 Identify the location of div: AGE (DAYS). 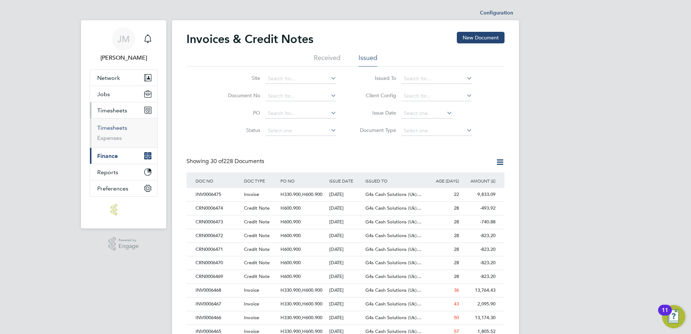
(442, 181).